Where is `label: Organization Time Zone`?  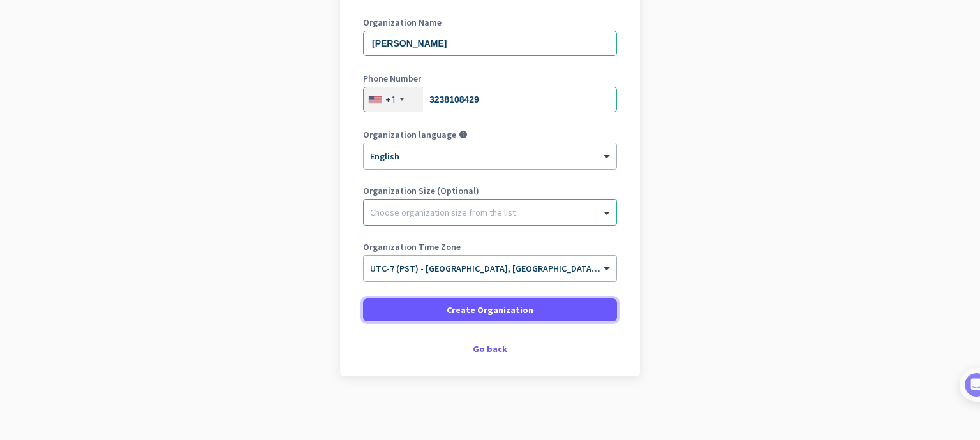
label: Organization Time Zone is located at coordinates (490, 247).